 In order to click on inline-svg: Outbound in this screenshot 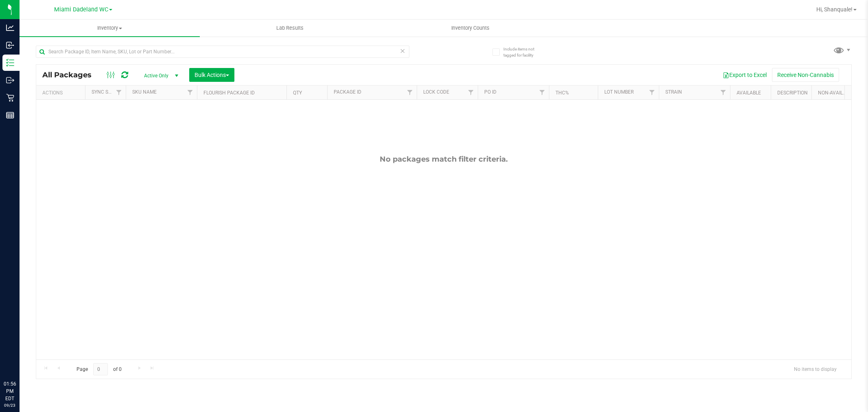, I will do `click(10, 80)`.